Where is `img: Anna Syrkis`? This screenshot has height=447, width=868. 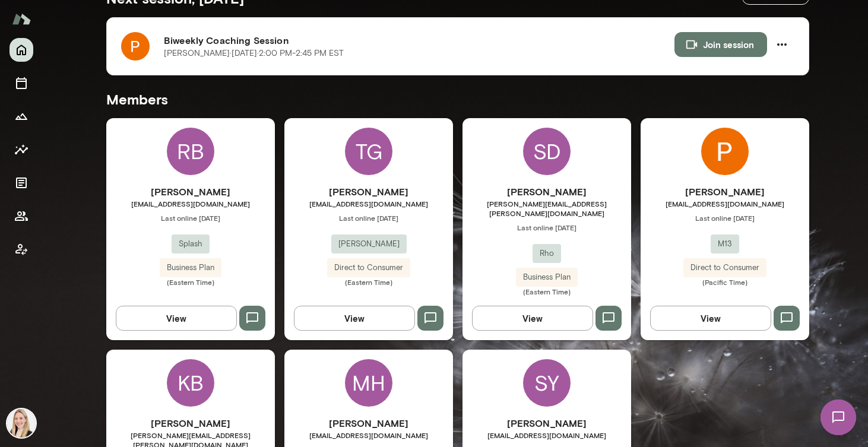 img: Anna Syrkis is located at coordinates (21, 423).